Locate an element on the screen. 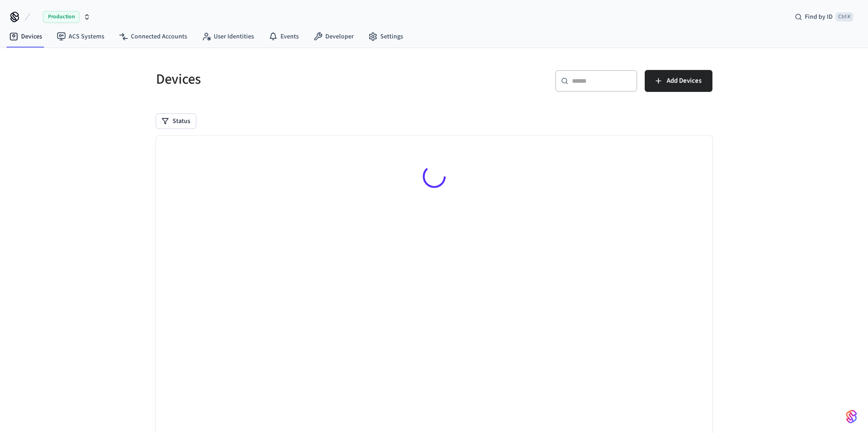 The height and width of the screenshot is (433, 868). button: Status is located at coordinates (175, 121).